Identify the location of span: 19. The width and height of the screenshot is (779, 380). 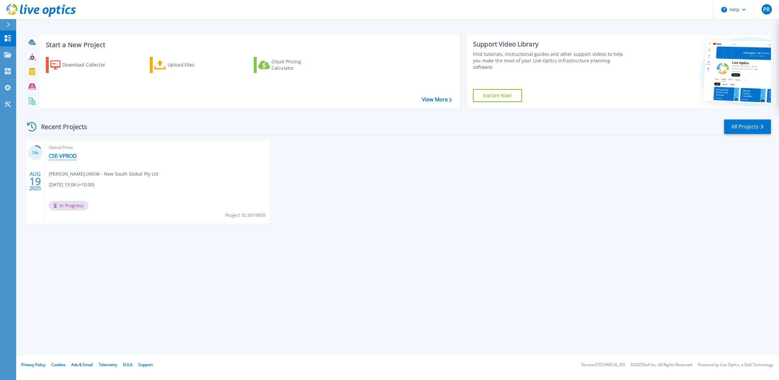
(35, 181).